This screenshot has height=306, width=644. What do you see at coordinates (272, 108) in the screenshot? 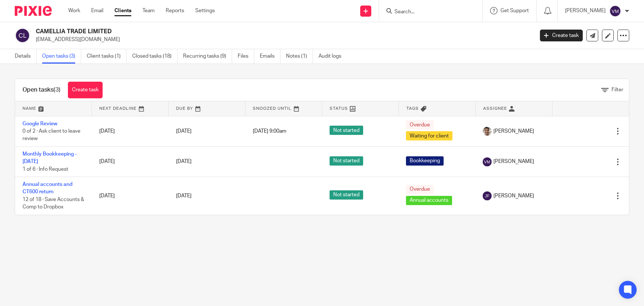
I see `span: Snoozed Until` at bounding box center [272, 108].